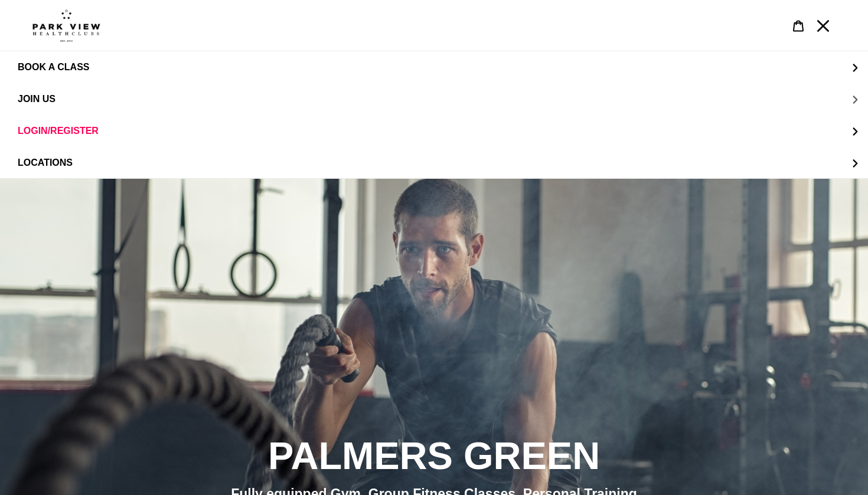 The width and height of the screenshot is (868, 495). I want to click on span: LOCATIONS, so click(45, 162).